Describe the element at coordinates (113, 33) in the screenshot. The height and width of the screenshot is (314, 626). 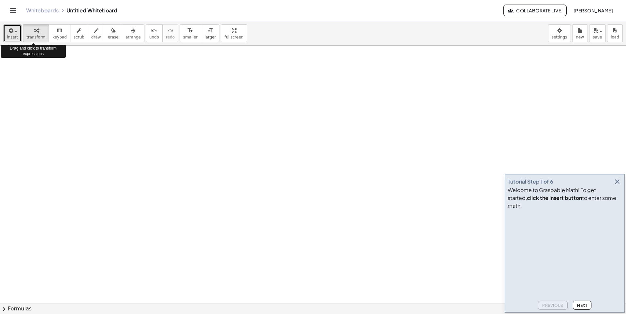
I see `button: erase` at that location.